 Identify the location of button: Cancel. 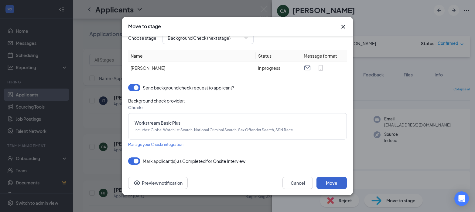
(297, 183).